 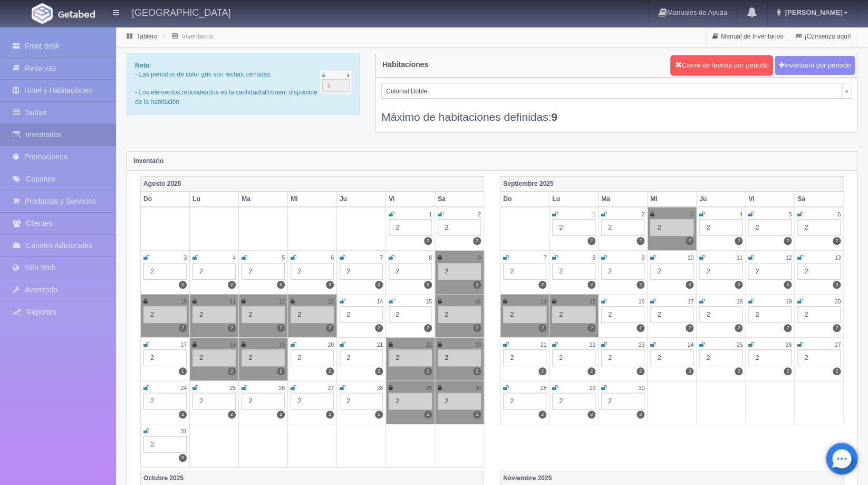 What do you see at coordinates (543, 301) in the screenshot?
I see `small: 14` at bounding box center [543, 301].